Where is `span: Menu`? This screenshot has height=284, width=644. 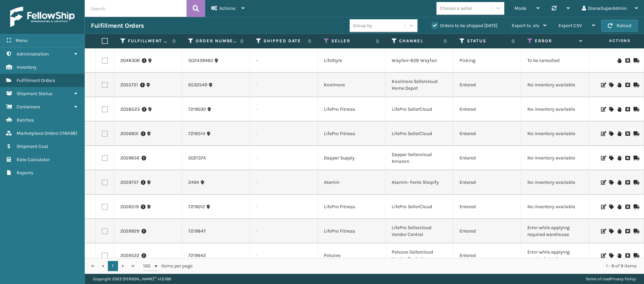
span: Menu is located at coordinates (22, 41).